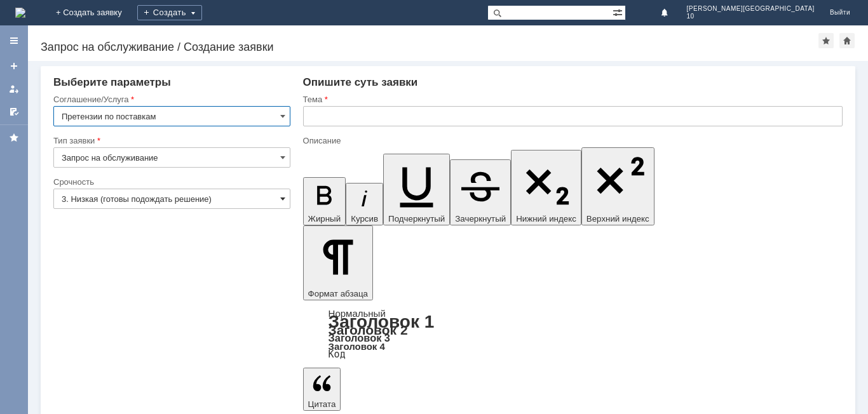 Image resolution: width=868 pixels, height=414 pixels. I want to click on a: Создать заявку, so click(14, 66).